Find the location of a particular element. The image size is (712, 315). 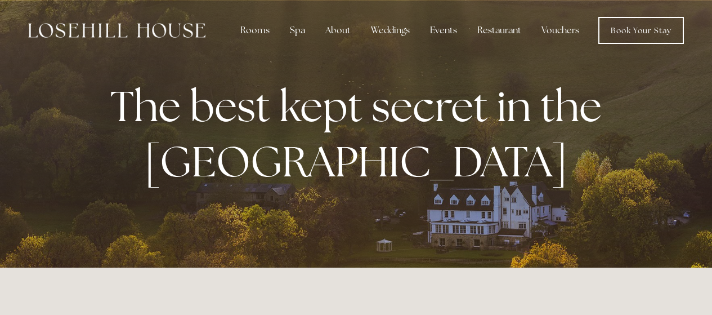

div: Weddings is located at coordinates (390, 30).